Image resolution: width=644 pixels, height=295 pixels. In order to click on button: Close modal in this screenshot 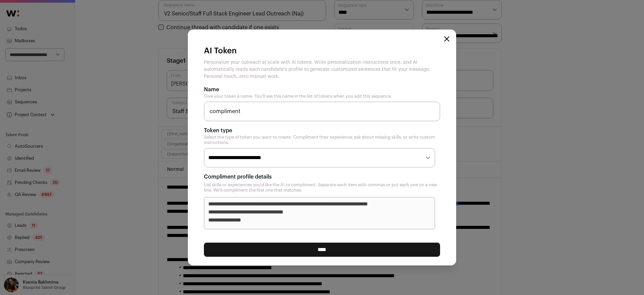, I will do `click(447, 39)`.